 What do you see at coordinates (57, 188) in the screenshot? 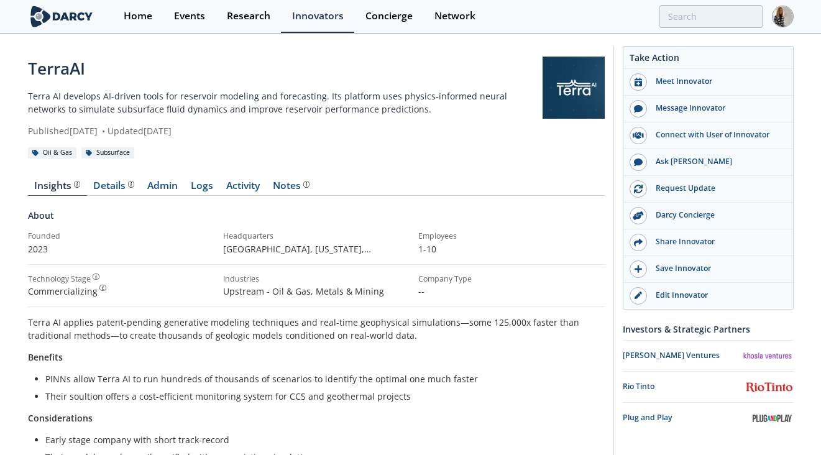
I see `a: Insights` at bounding box center [57, 188].